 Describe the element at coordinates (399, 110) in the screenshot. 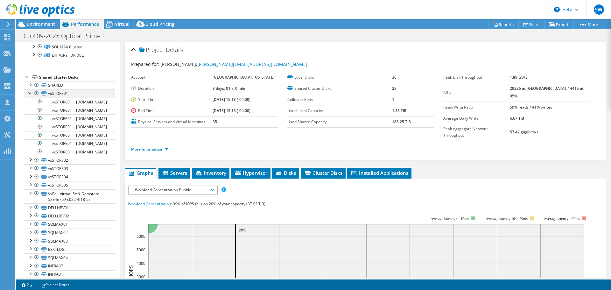

I see `b: 1.33 TiB` at that location.